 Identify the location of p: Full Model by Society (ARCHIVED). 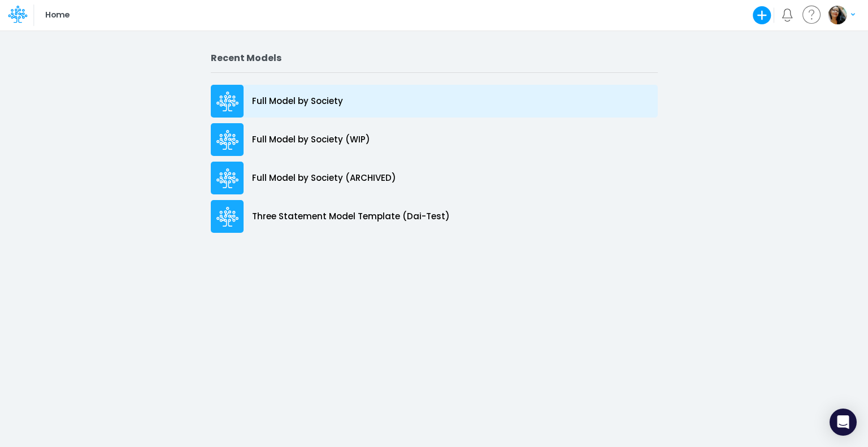
(324, 178).